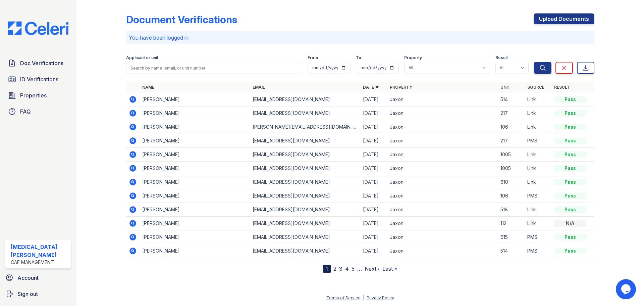 The width and height of the screenshot is (644, 306). I want to click on span: FAQ, so click(25, 112).